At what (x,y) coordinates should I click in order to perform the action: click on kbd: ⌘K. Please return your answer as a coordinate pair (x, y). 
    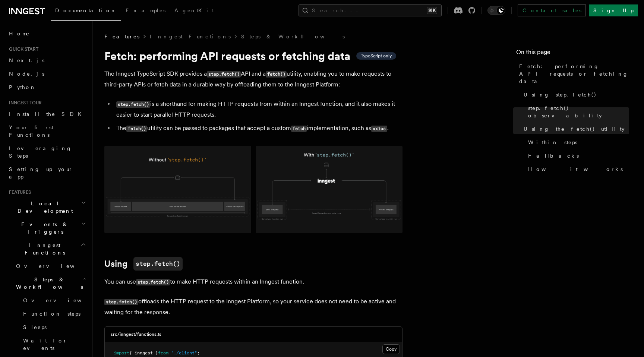
    Looking at the image, I should click on (432, 10).